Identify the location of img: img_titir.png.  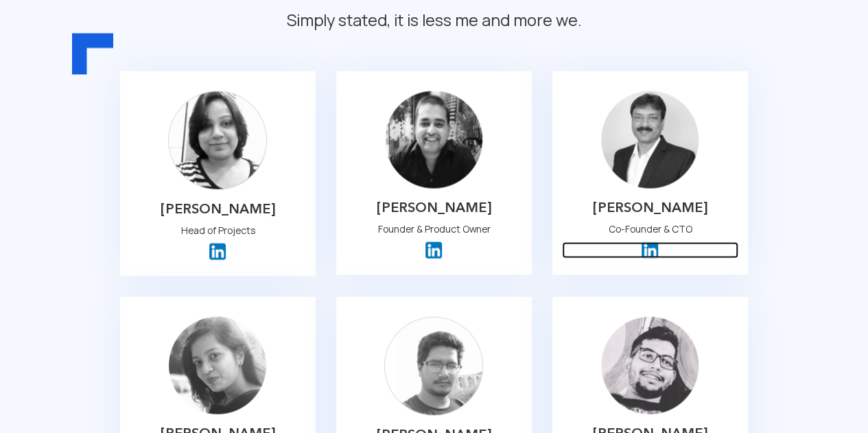
(218, 140).